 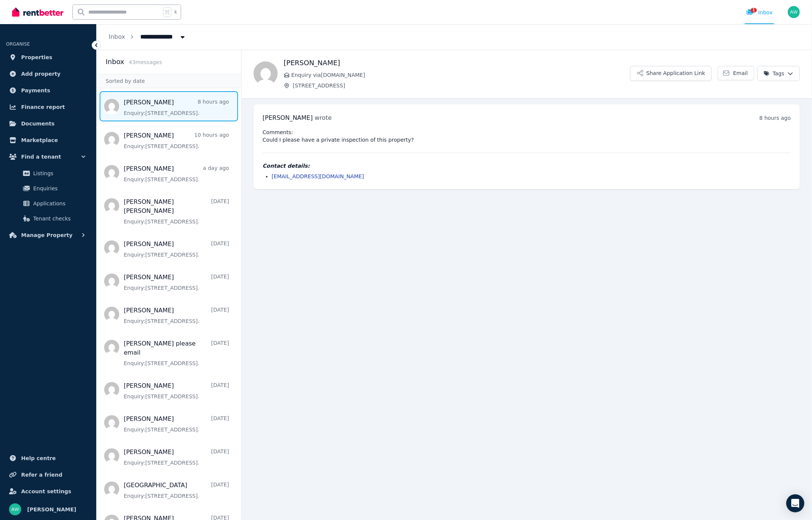 I want to click on nav: Breadcrumb, so click(x=147, y=37).